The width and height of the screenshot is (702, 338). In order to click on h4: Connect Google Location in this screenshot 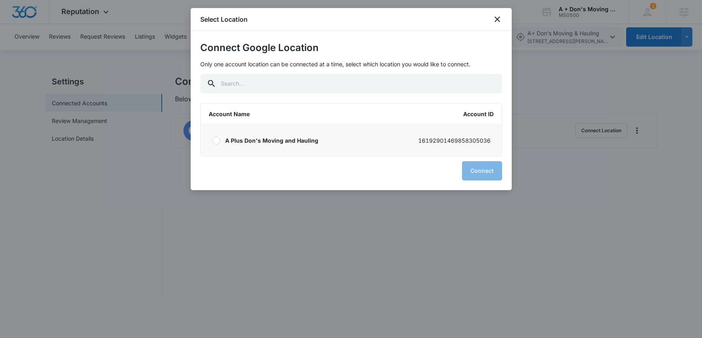, I will do `click(351, 48)`.